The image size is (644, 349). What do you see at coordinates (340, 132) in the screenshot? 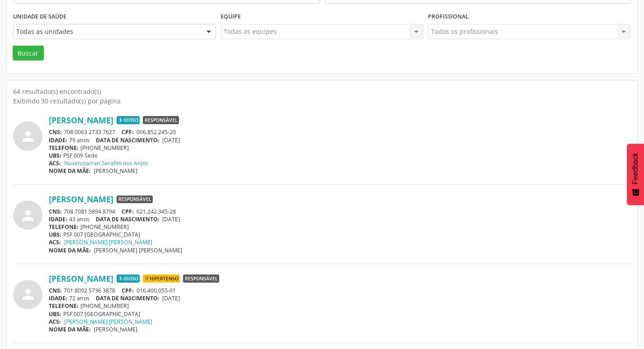
I see `div: 708 0063 2733 7627` at bounding box center [340, 132].